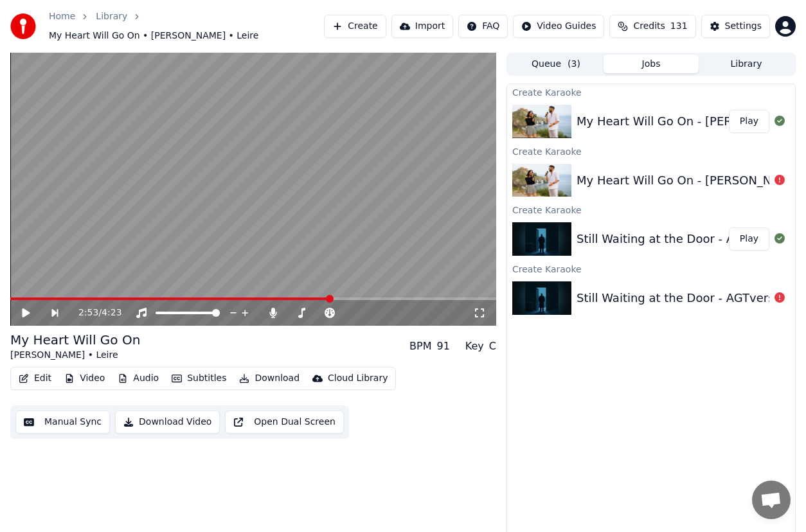  I want to click on div: My Heart Will Go On, so click(76, 340).